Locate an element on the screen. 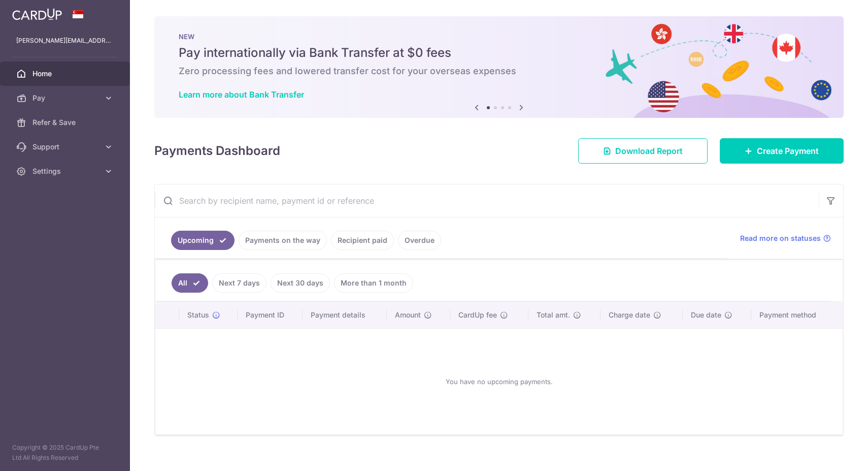 This screenshot has height=471, width=868. div: You have no upcoming payments. is located at coordinates (499, 382).